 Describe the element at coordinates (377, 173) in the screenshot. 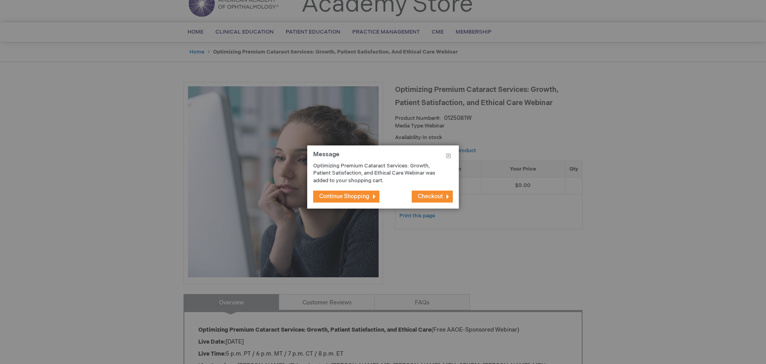

I see `p: Optimizing Premium Cataract Services: Growth, Patient Satisfaction, and Ethical Care Webinar was ...` at that location.